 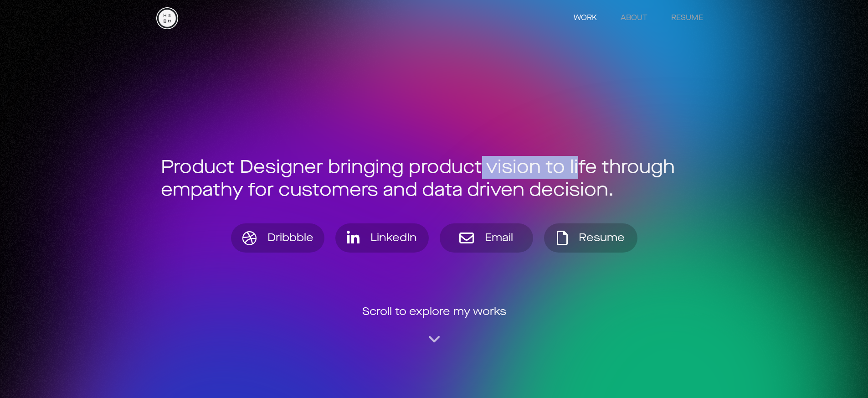 What do you see at coordinates (687, 18) in the screenshot?
I see `a: RESUME` at bounding box center [687, 18].